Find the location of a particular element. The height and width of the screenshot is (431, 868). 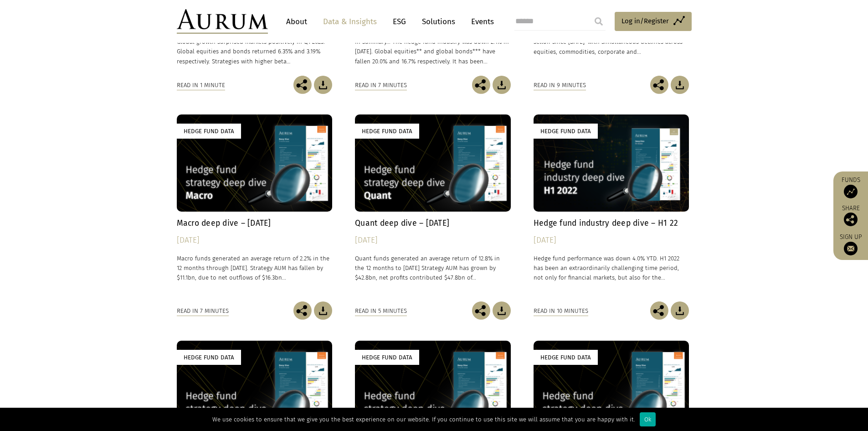

a: Log in/Register is located at coordinates (653, 21).